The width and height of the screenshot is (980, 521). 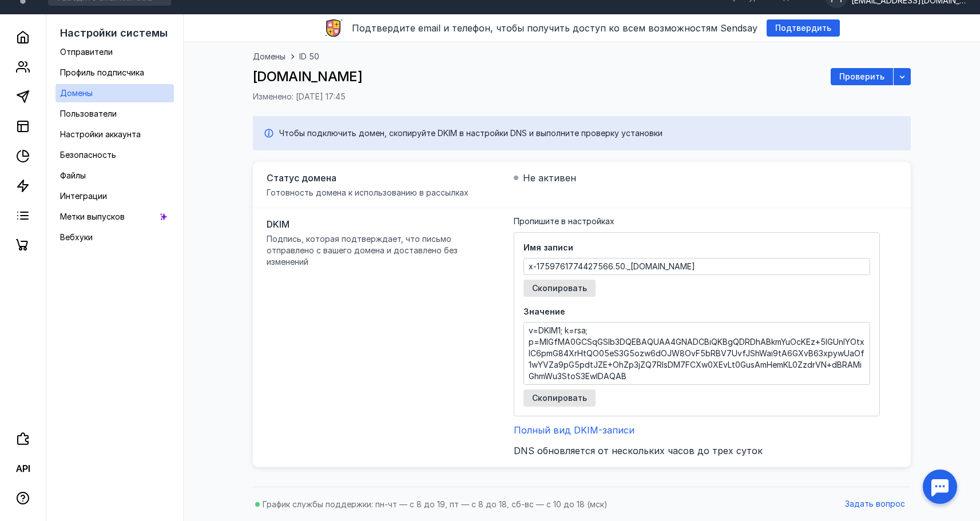 I want to click on span: Полный вид DKIM-записи, so click(x=574, y=430).